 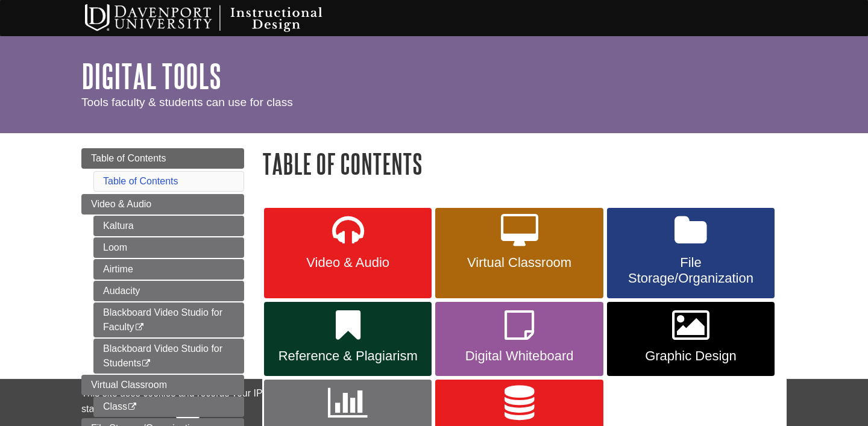 What do you see at coordinates (348, 357) in the screenshot?
I see `span: Reference & Plagiarism` at bounding box center [348, 357].